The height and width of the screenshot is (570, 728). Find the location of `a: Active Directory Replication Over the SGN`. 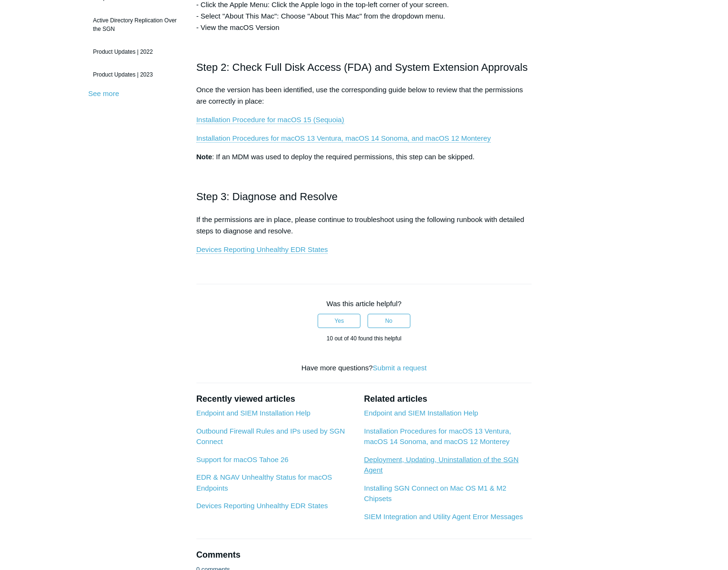

a: Active Directory Replication Over the SGN is located at coordinates (135, 25).